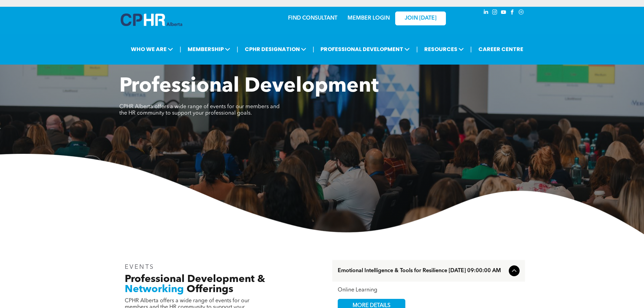  What do you see at coordinates (521, 13) in the screenshot?
I see `a: Social network` at bounding box center [521, 13].